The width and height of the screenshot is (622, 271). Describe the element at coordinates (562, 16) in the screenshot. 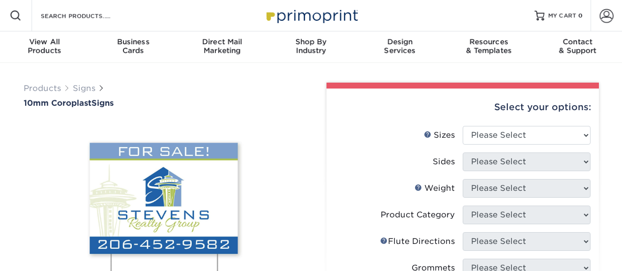

I see `span: MY CART` at that location.